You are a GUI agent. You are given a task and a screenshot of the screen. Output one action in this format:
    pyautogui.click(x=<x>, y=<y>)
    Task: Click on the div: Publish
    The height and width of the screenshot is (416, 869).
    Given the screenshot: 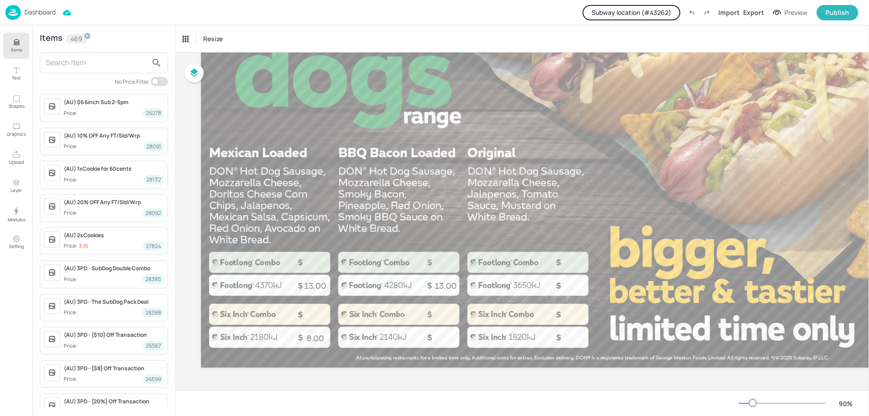 What is the action you would take?
    pyautogui.click(x=837, y=13)
    